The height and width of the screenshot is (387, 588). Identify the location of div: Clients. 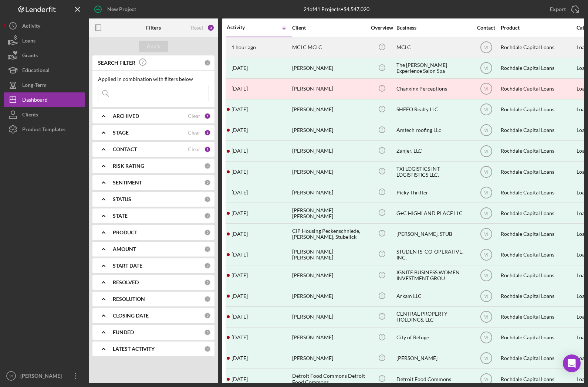
(30, 116).